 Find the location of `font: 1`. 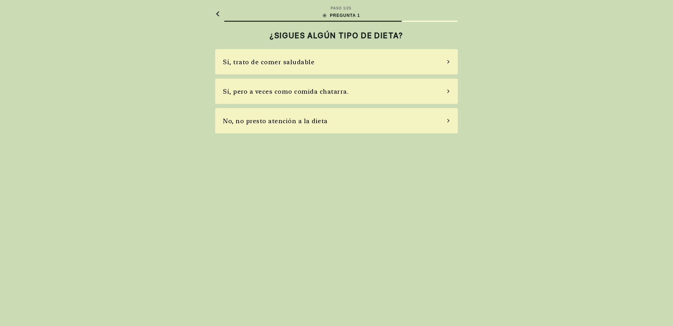

font: 1 is located at coordinates (344, 8).